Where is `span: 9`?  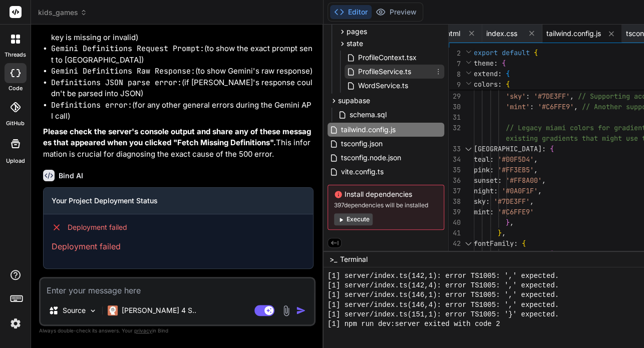
span: 9 is located at coordinates (455, 84).